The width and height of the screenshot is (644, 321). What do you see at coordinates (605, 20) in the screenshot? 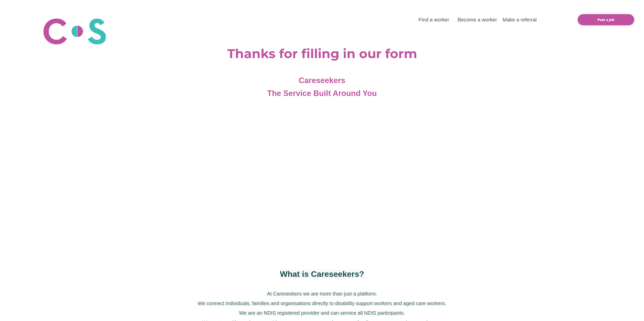
I see `a: Post a job` at bounding box center [605, 20].